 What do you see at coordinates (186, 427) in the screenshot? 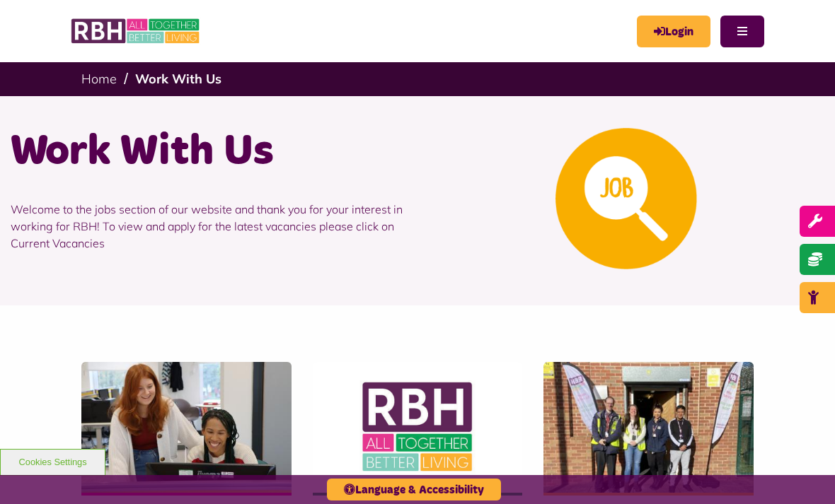
I see `img: IMG 1470` at bounding box center [186, 427].